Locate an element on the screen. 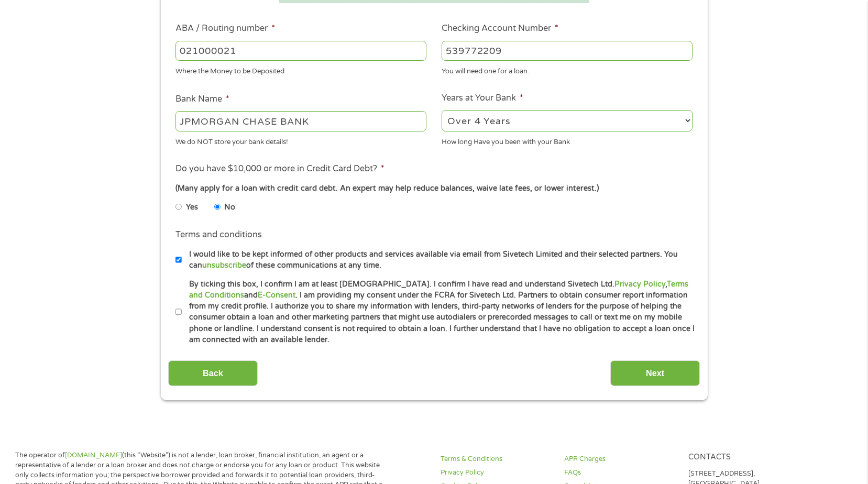  input: Next is located at coordinates (654, 373).